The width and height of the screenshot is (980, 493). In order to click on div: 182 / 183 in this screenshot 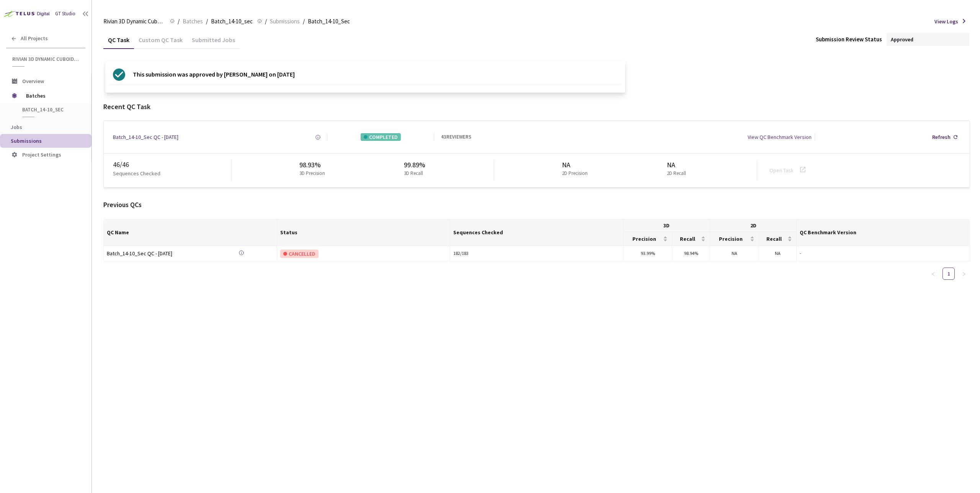, I will do `click(537, 253)`.